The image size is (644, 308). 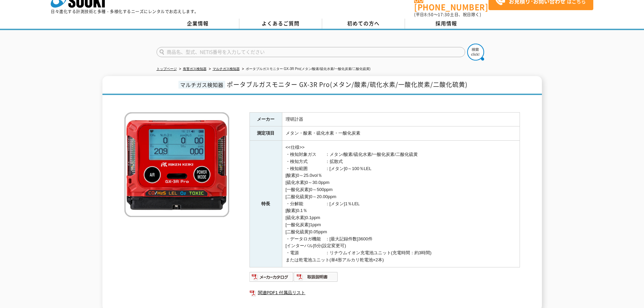 What do you see at coordinates (363, 24) in the screenshot?
I see `a: 初めての方へ` at bounding box center [363, 24].